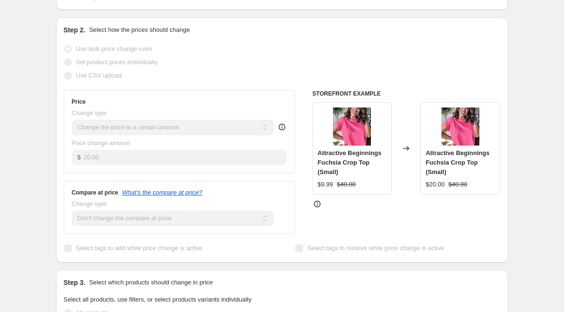  Describe the element at coordinates (75, 30) in the screenshot. I see `h2: Step 2.` at that location.